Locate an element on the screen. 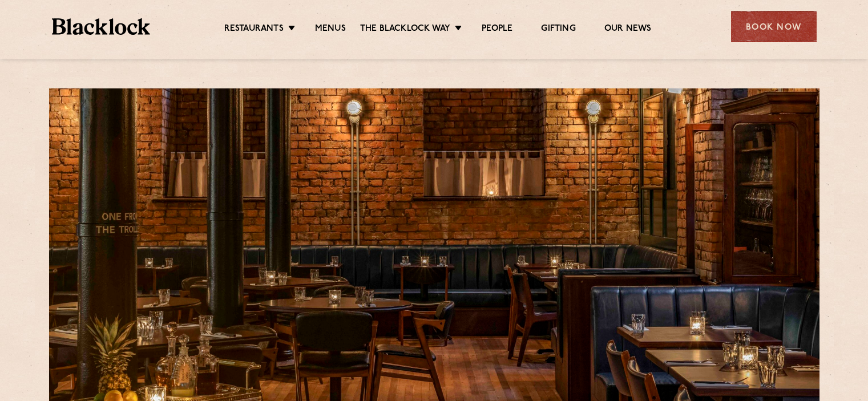 This screenshot has height=401, width=868. a: People is located at coordinates (497, 29).